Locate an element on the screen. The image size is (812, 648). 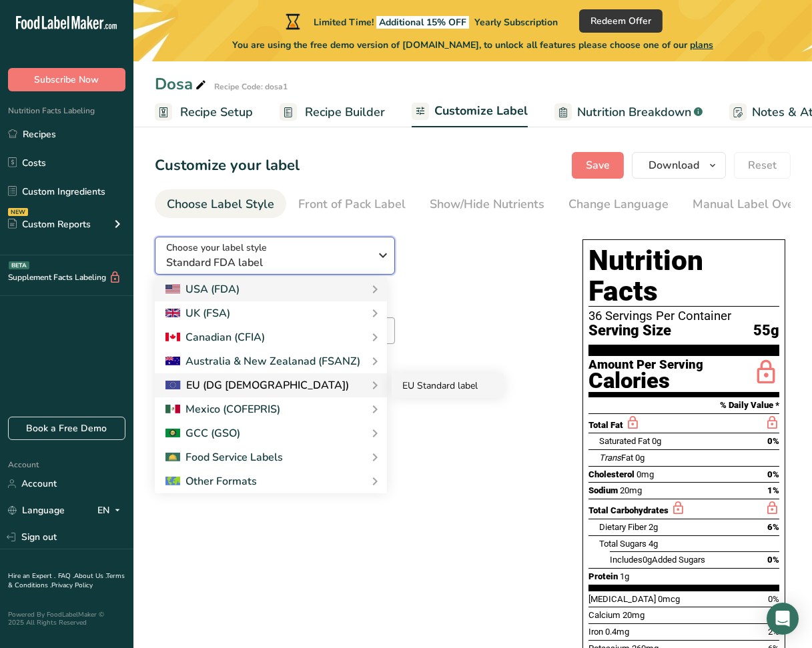
div: Custom Reports is located at coordinates (50, 224).